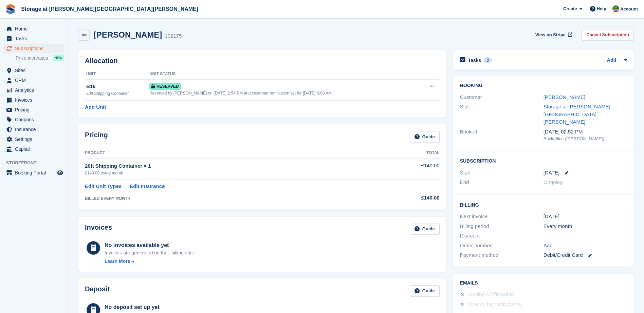 The height and width of the screenshot is (313, 644). I want to click on a: Learn More, so click(150, 261).